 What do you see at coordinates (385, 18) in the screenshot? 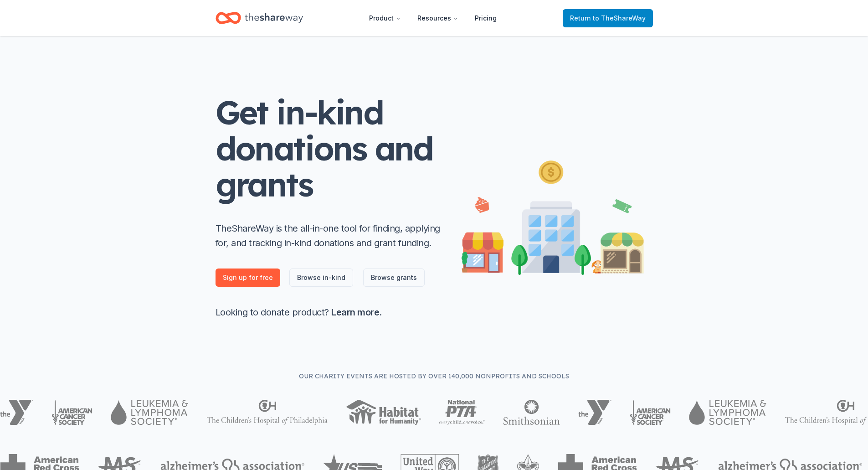
I see `button: Product` at bounding box center [385, 18].